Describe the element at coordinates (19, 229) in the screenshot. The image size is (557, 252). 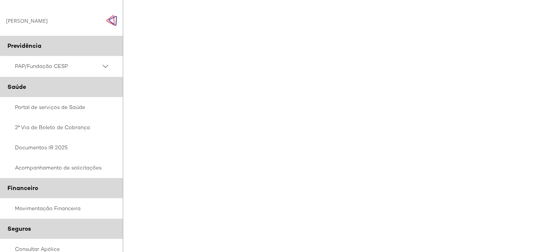
I see `span: Seguros` at that location.